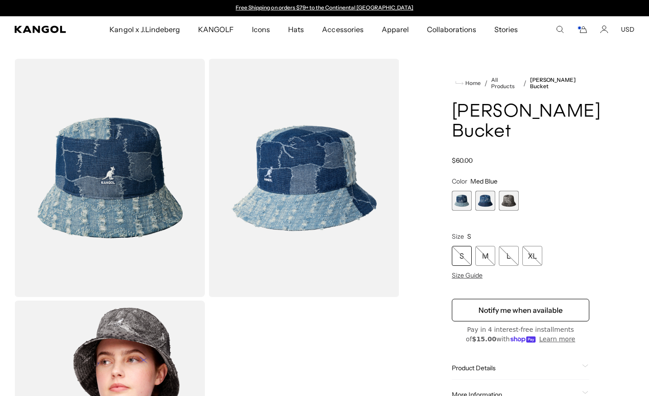 This screenshot has height=396, width=649. Describe the element at coordinates (521, 310) in the screenshot. I see `button: Notify me when available` at that location.